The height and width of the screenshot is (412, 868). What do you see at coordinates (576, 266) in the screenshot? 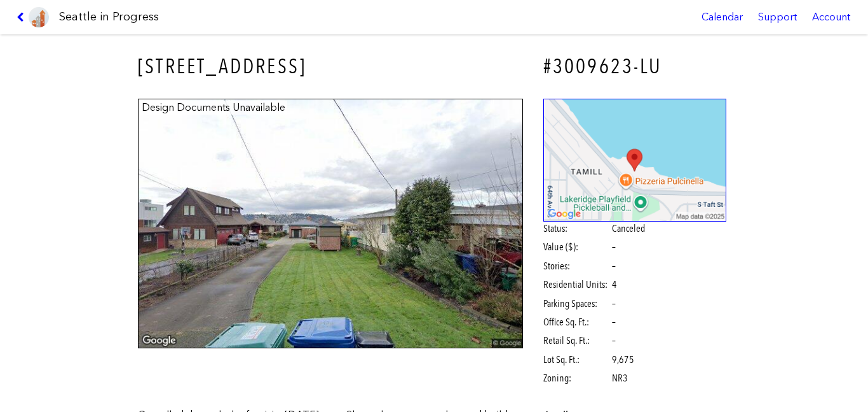
I see `span: Stories:` at bounding box center [576, 266].